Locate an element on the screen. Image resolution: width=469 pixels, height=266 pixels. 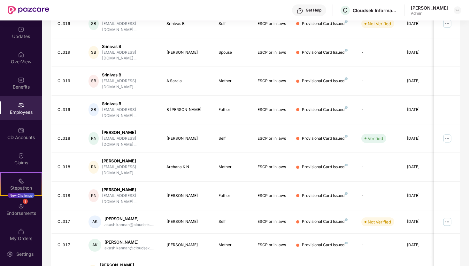
img: svg+xml;base64,PHN2ZyBpZD0iVXBkYXRlZCIgeG1sbnM9Imh0dHA6Ly93d3cudzMub3JnLzIwMDAvc3ZnIiB3aWR0aD0iMj... is located at coordinates (21, 29).